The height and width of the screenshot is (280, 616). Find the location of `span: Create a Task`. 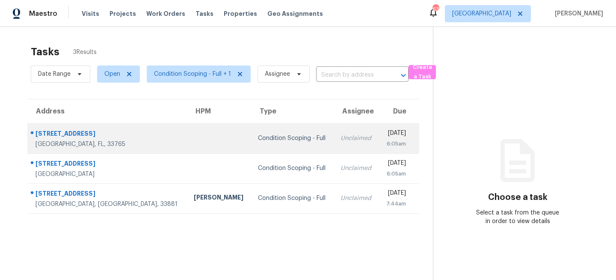

span: Create a Task is located at coordinates (422, 72).